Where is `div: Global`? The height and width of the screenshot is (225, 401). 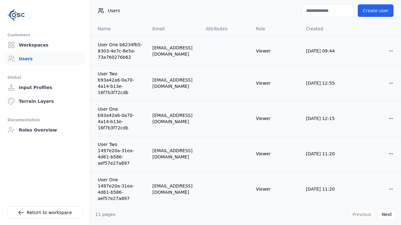 div: Global is located at coordinates (45, 78).